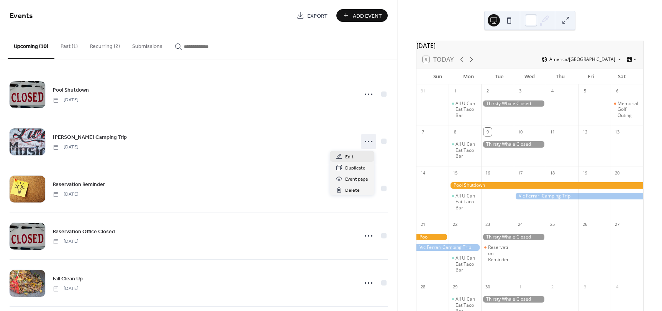  What do you see at coordinates (617, 91) in the screenshot?
I see `div: 6` at bounding box center [617, 91].